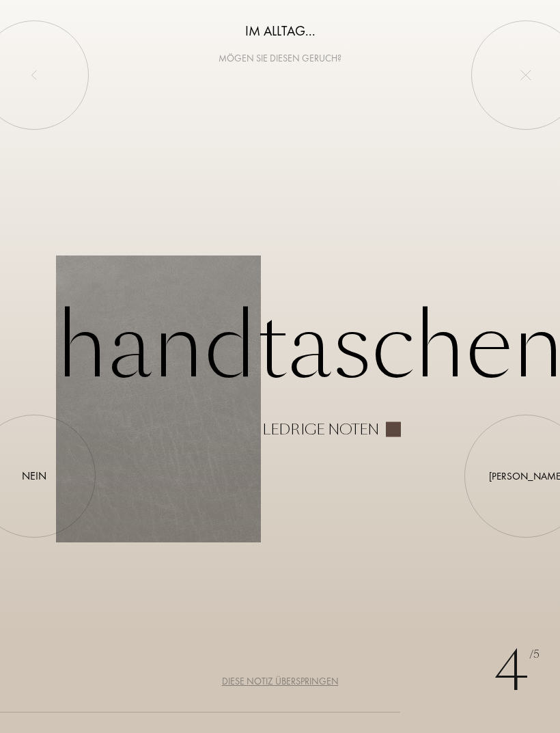 The image size is (560, 733). I want to click on img: left_onboard.svg, so click(34, 75).